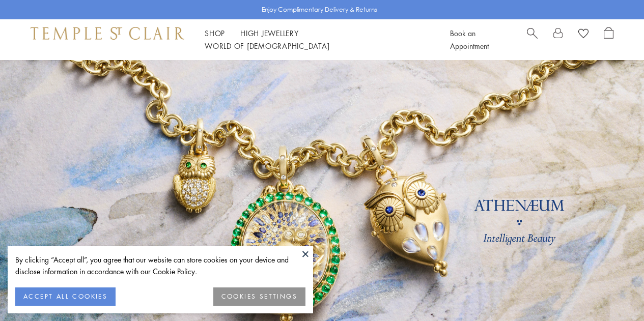 The width and height of the screenshot is (644, 321). What do you see at coordinates (316, 40) in the screenshot?
I see `nav: Main navigation` at bounding box center [316, 40].